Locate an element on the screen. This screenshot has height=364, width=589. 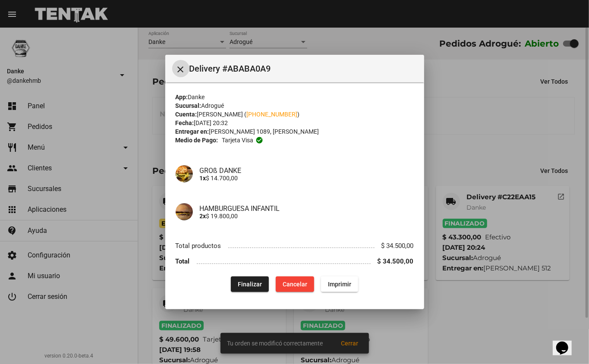
strong: Sucursal: is located at coordinates (189, 106).